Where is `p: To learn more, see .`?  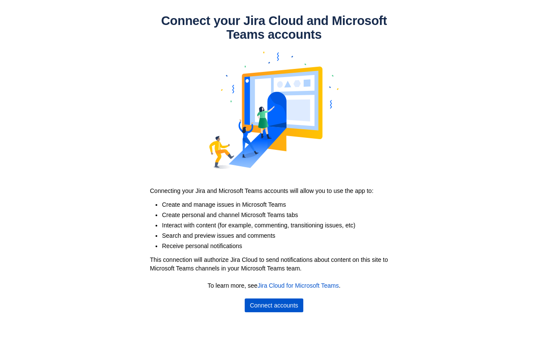
p: To learn more, see . is located at coordinates (274, 285).